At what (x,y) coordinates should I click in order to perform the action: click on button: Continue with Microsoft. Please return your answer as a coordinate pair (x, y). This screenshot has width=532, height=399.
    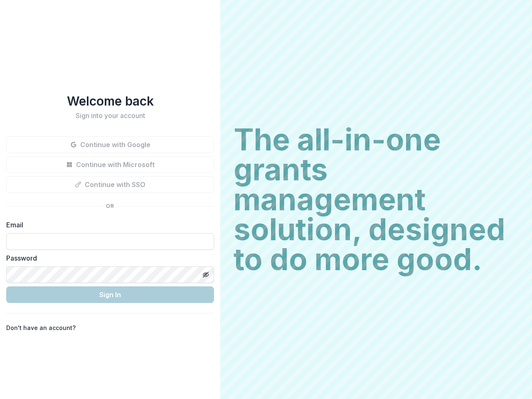
    Looking at the image, I should click on (110, 165).